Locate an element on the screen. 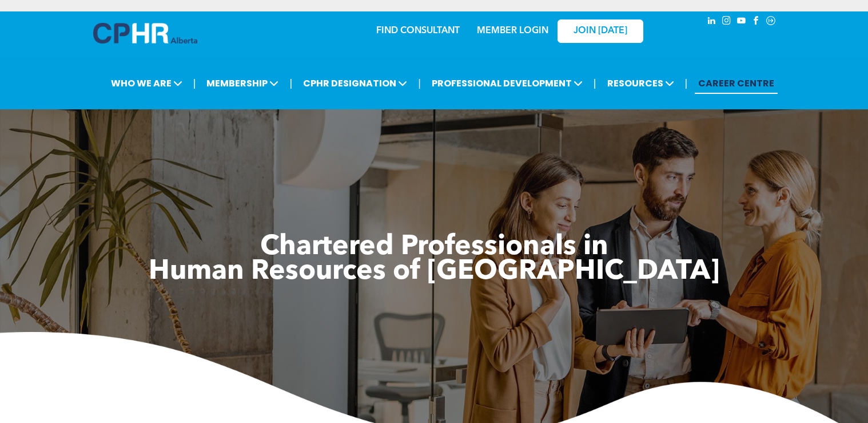 The image size is (868, 423). span: Chartered Professionals in is located at coordinates (434, 247).